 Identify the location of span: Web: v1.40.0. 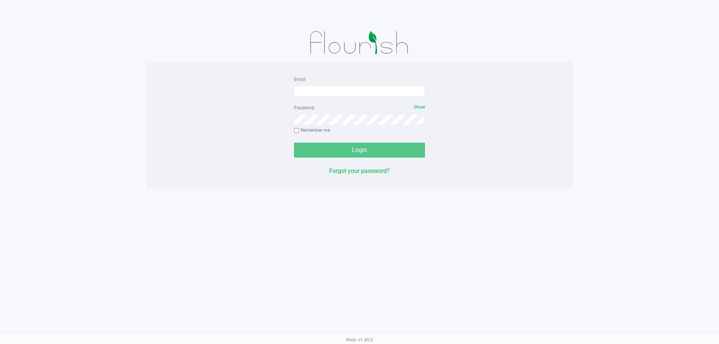
(359, 340).